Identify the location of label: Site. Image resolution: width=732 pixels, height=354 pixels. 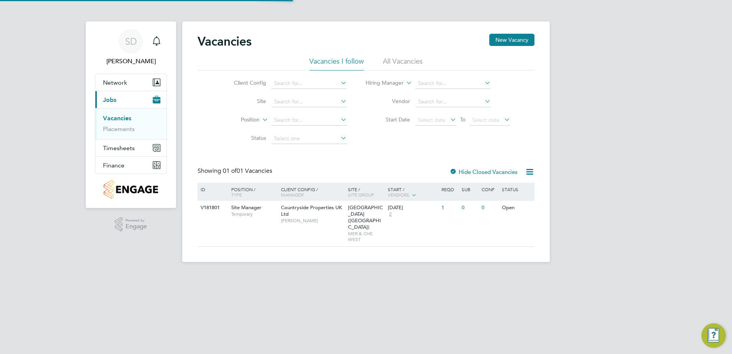
(244, 101).